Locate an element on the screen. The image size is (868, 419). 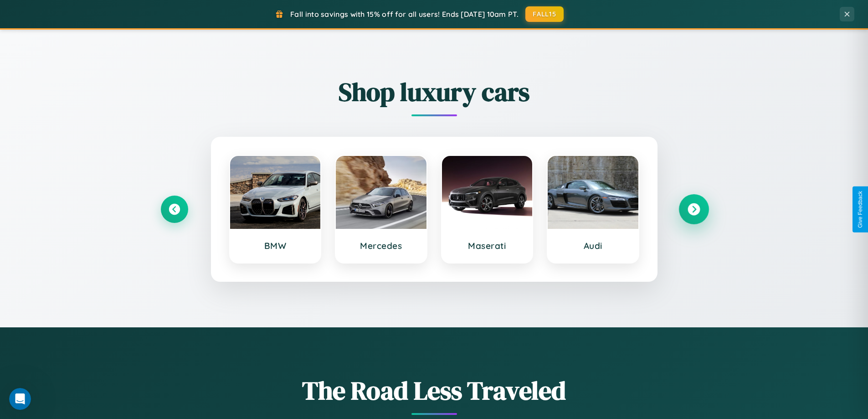
h3: Audi is located at coordinates (593, 246).